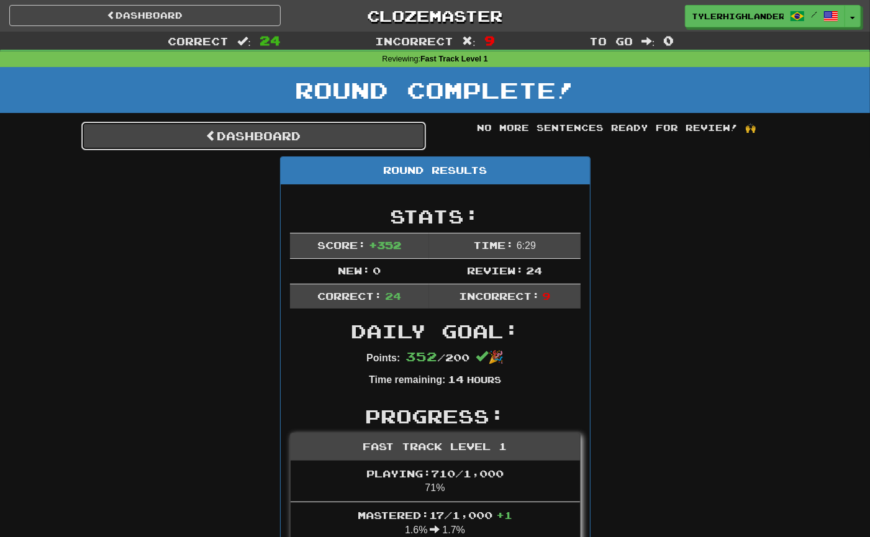  What do you see at coordinates (504, 515) in the screenshot?
I see `span: + 1` at bounding box center [504, 515].